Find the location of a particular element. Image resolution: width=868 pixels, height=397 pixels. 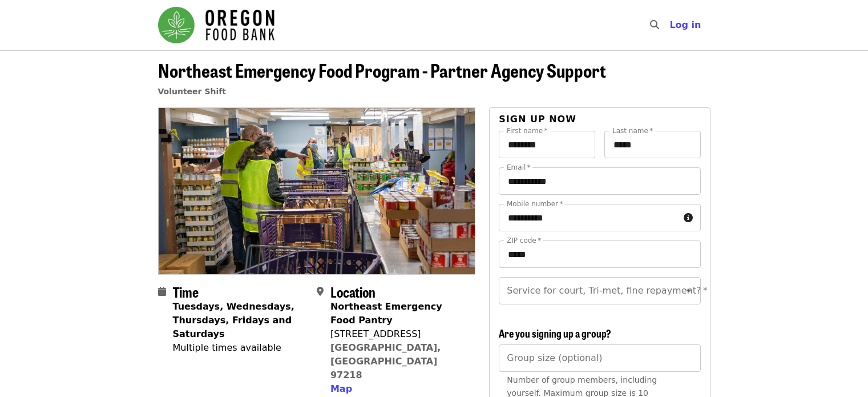

span: Northeast Emergency Food Program - Partner Agency Support is located at coordinates (382, 69).